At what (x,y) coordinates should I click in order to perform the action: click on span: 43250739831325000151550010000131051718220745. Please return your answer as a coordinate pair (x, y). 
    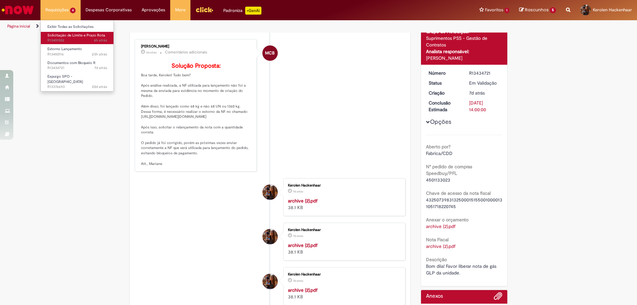
    Looking at the image, I should click on (464, 203).